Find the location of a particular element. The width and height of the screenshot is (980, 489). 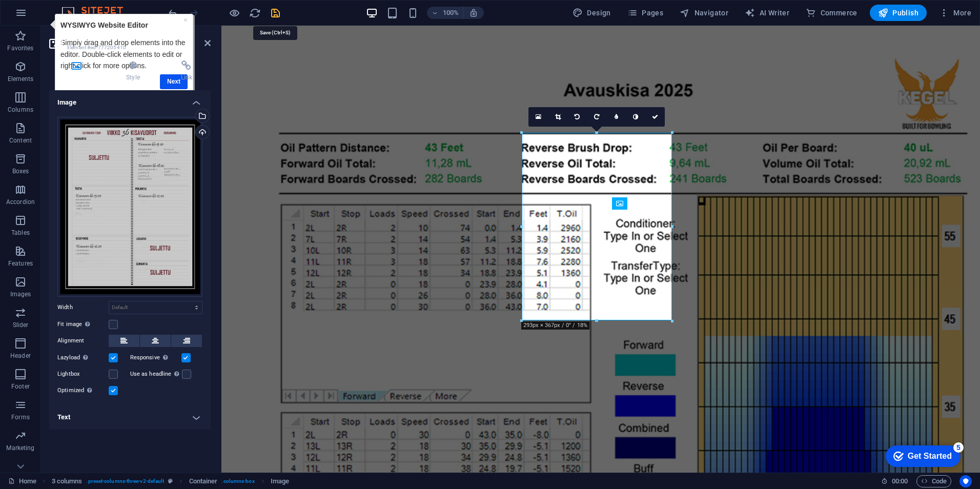

button: Usercentrics is located at coordinates (965, 481).